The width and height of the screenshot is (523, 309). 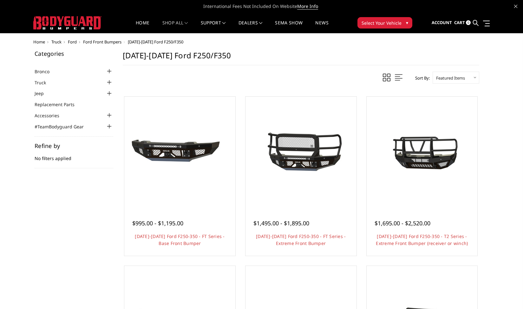 I want to click on a: News, so click(x=322, y=27).